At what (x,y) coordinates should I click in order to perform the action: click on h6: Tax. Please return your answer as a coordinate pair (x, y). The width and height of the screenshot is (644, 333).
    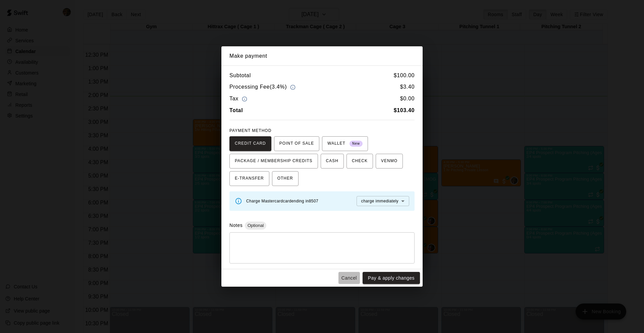
    Looking at the image, I should click on (239, 99).